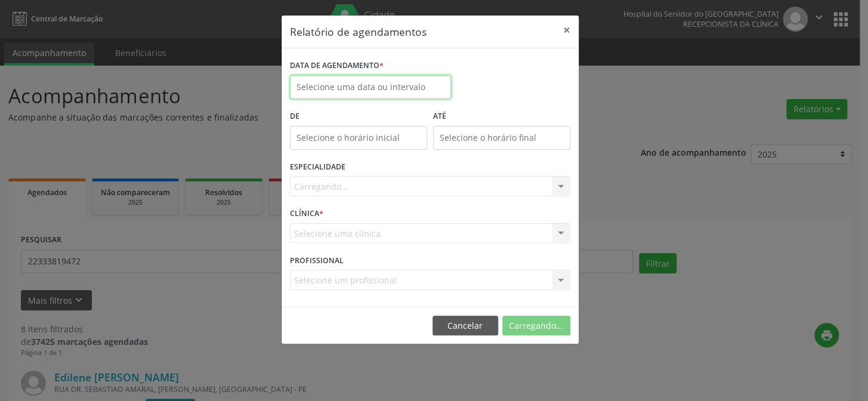  Describe the element at coordinates (307, 213) in the screenshot. I see `label: CLÍNICA` at that location.